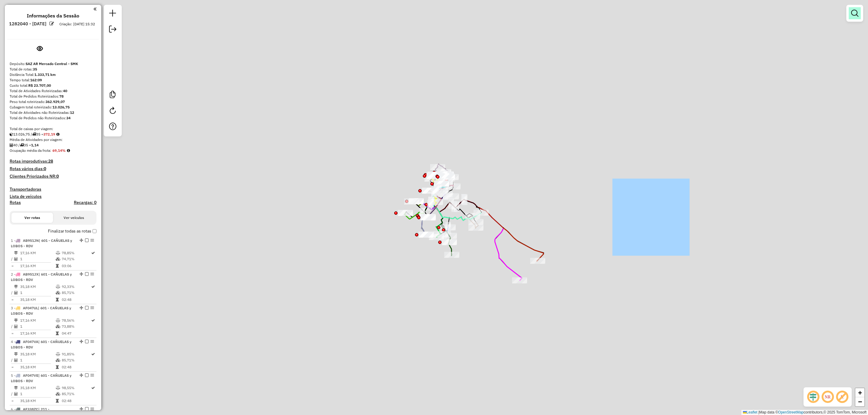 Image resolution: width=868 pixels, height=415 pixels. I want to click on strong: 78, so click(61, 96).